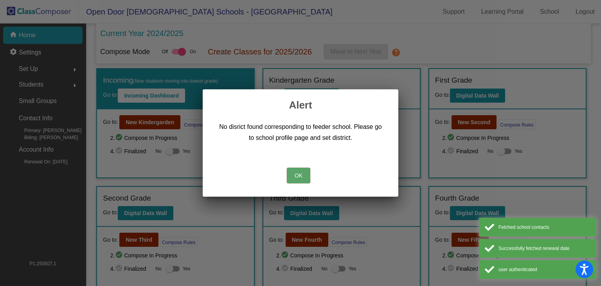 The height and width of the screenshot is (286, 601). I want to click on div: Successfully fetched renewal date, so click(544, 248).